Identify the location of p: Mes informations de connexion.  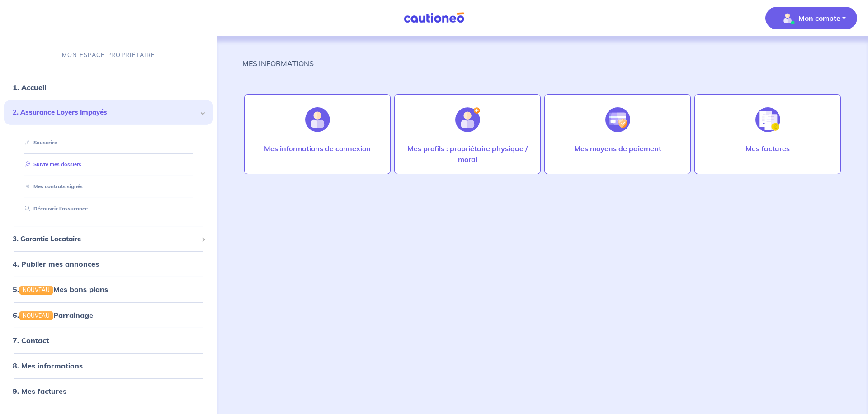
(318, 148).